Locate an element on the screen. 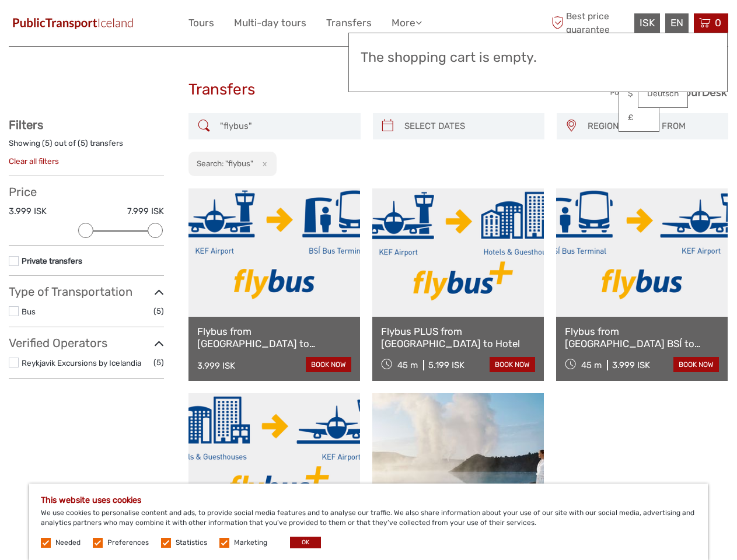 This screenshot has height=560, width=737. span: Best price guarantee is located at coordinates (590, 23).